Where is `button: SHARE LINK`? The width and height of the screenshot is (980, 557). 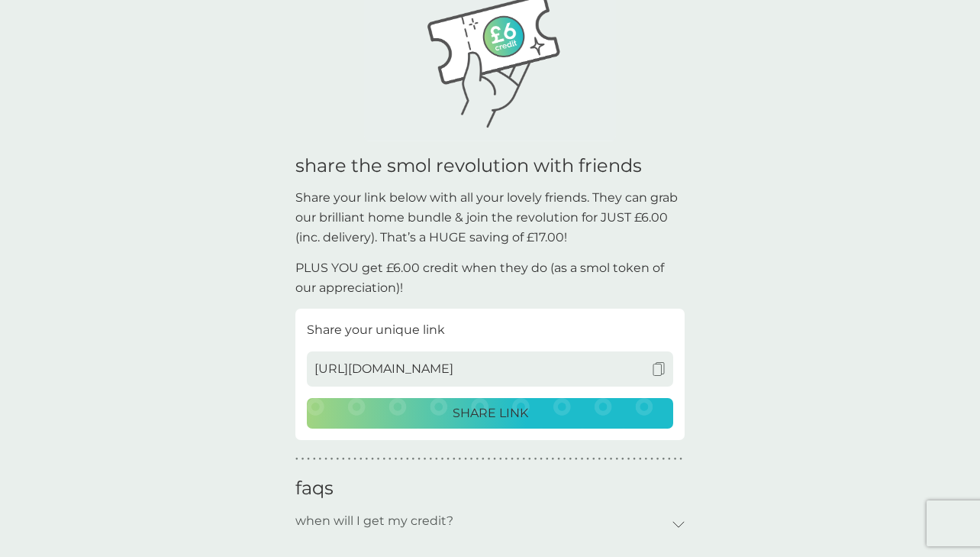
button: SHARE LINK is located at coordinates (490, 413).